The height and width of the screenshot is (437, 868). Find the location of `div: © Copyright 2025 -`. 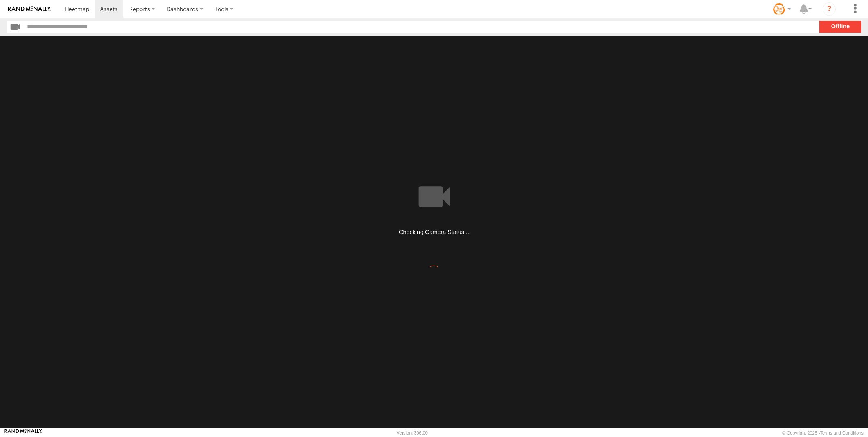

div: © Copyright 2025 - is located at coordinates (823, 433).